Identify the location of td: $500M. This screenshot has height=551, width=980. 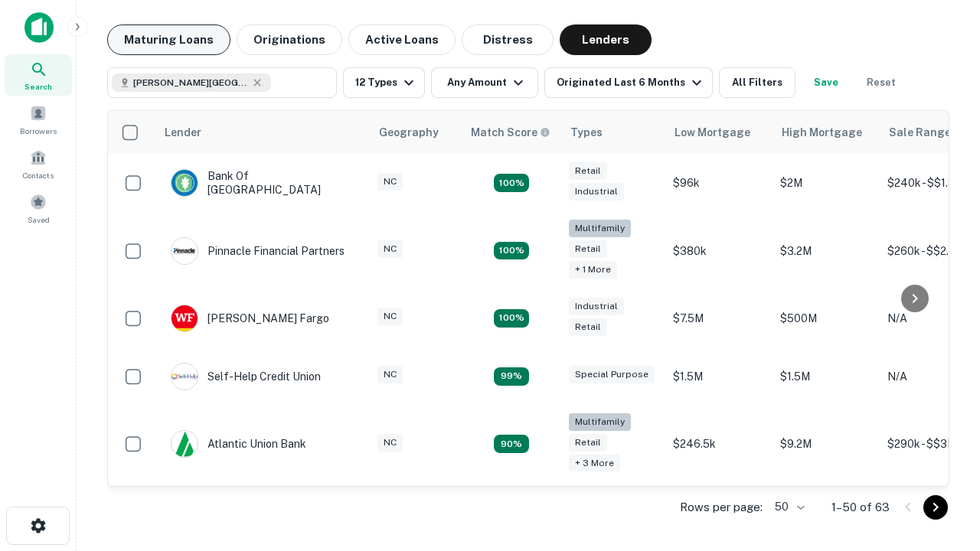
(826, 318).